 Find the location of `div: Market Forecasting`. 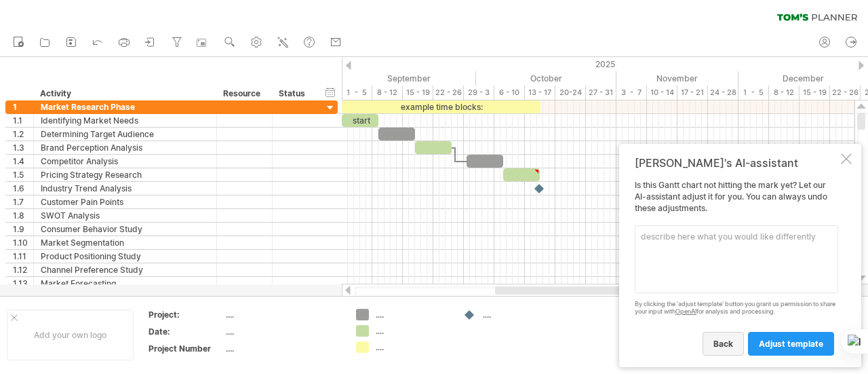

div: Market Forecasting is located at coordinates (125, 283).